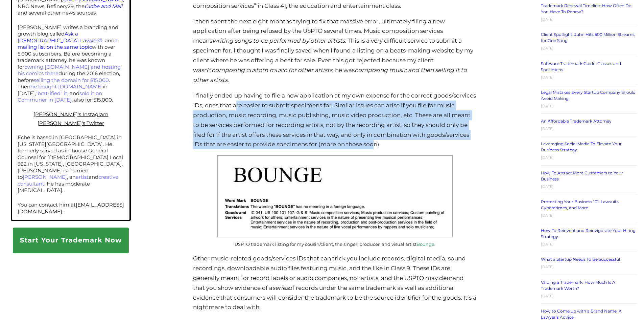 This screenshot has width=644, height=320. I want to click on a: How To Reinvent and Reinvigorate Your Hiring Strategy, so click(588, 233).